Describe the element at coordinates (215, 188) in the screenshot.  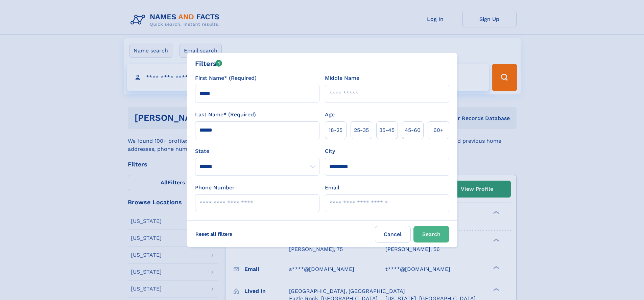
I see `label: Phone Number` at that location.